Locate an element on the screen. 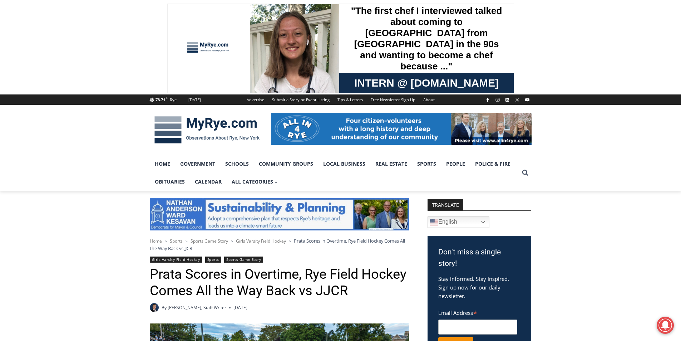 The image size is (681, 341). a: Instagram is located at coordinates (498, 100).